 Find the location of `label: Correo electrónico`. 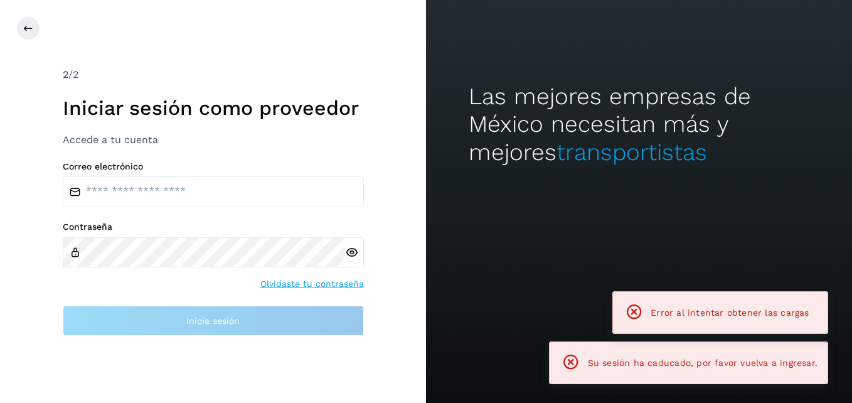

label: Correo electrónico is located at coordinates (213, 166).